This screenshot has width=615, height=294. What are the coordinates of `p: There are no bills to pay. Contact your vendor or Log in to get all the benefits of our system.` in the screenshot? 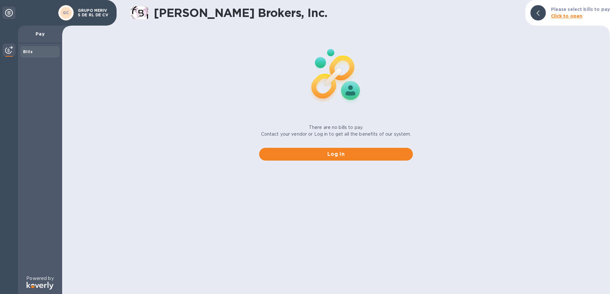 It's located at (336, 131).